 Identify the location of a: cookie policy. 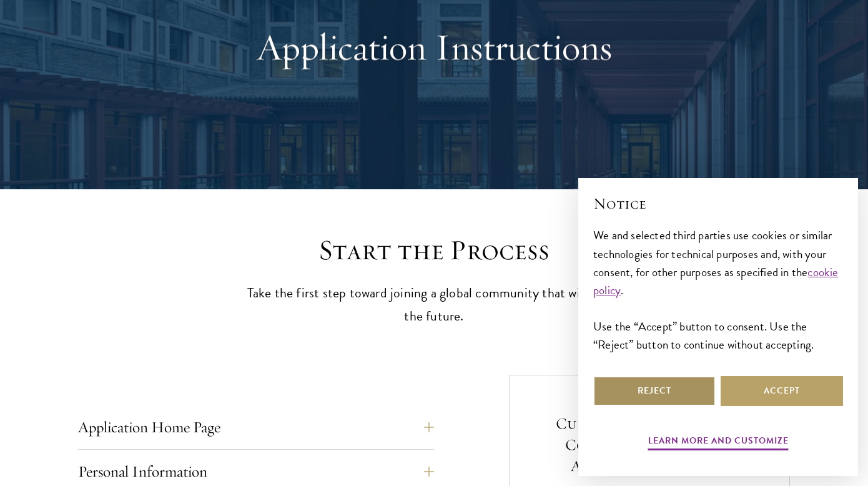
(716, 281).